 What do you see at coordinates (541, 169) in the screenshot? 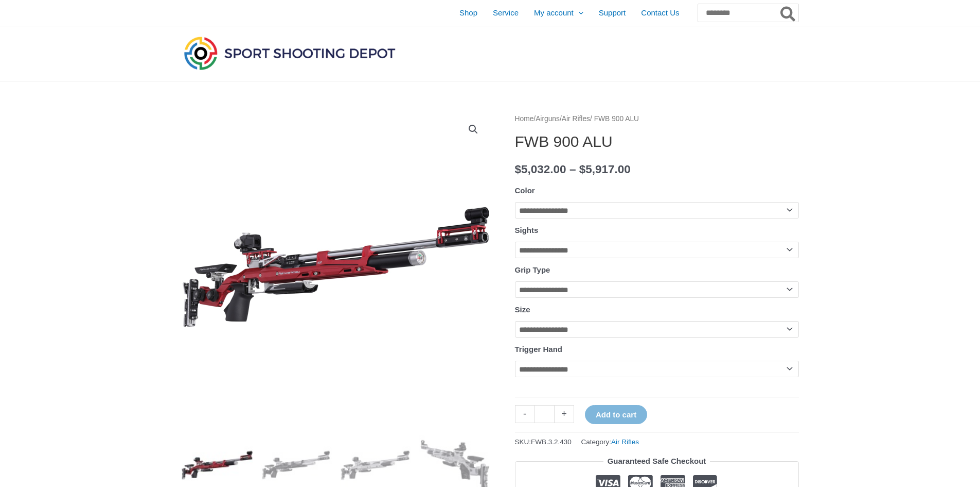
I see `bdi: 5,032.00` at bounding box center [541, 169].